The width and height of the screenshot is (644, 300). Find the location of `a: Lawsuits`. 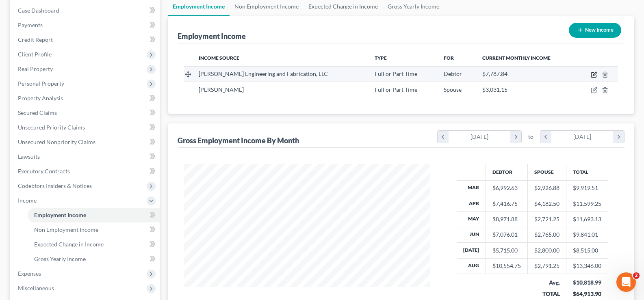

a: Lawsuits is located at coordinates (86, 156).